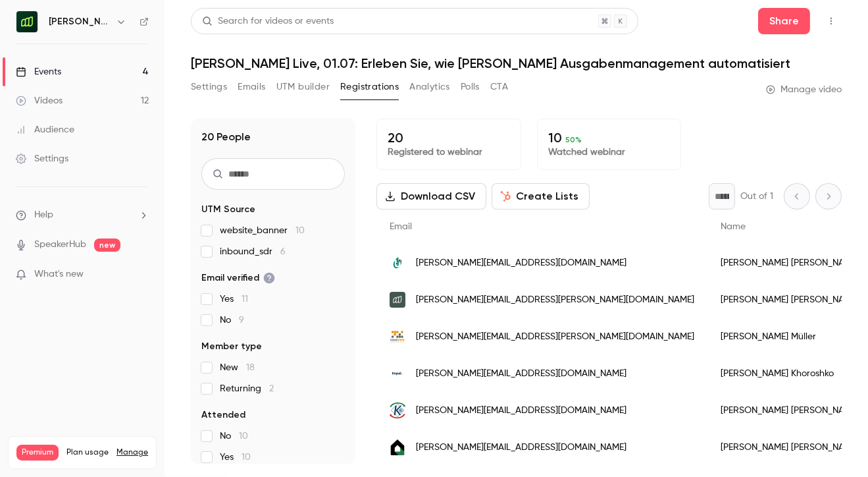 The width and height of the screenshot is (868, 477). What do you see at coordinates (430, 87) in the screenshot?
I see `button: Analytics` at bounding box center [430, 87].